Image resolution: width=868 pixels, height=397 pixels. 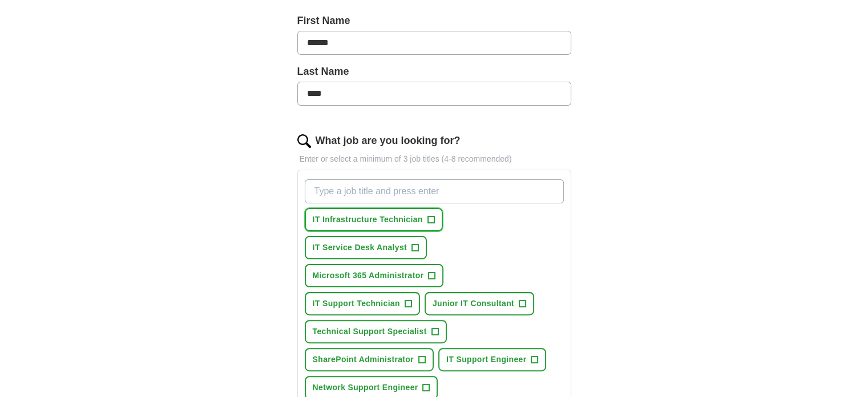 I want to click on button: IT Support Engineer, so click(x=492, y=359).